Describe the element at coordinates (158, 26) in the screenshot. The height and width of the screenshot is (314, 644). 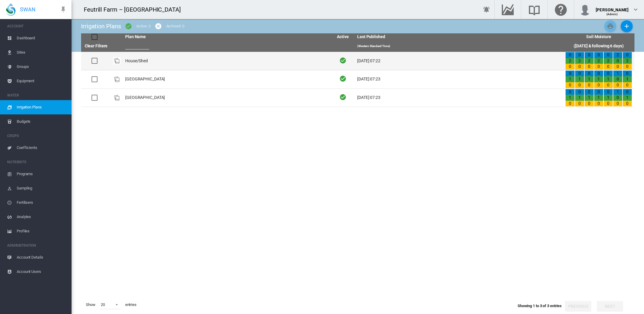
I see `md-icon: icon-cancel` at that location.